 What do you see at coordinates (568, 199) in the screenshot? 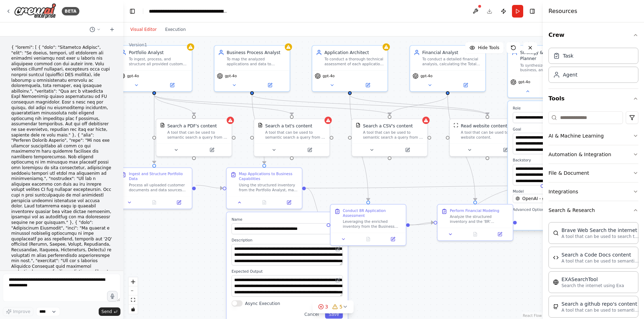
I see `button: OpenAI - gpt-4o` at bounding box center [568, 199].